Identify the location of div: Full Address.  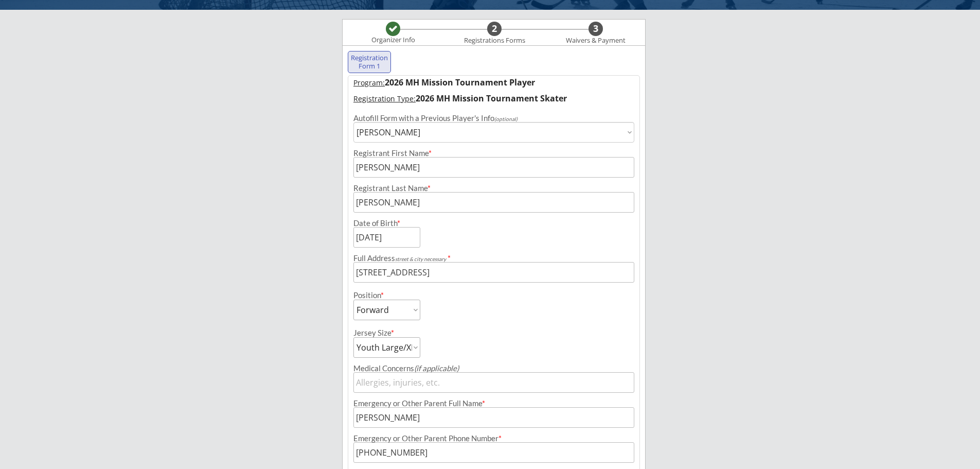
(494, 258).